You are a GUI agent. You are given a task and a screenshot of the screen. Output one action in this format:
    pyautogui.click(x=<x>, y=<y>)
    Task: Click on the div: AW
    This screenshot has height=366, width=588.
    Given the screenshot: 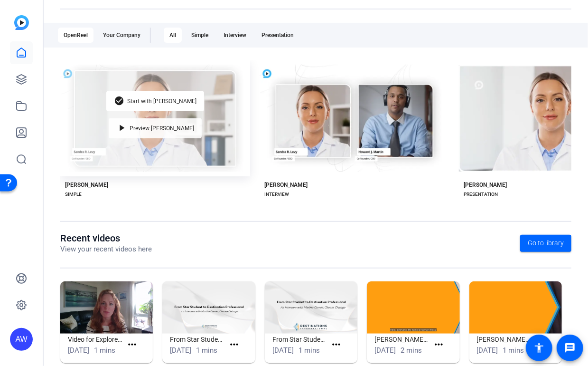 What is the action you would take?
    pyautogui.click(x=21, y=339)
    